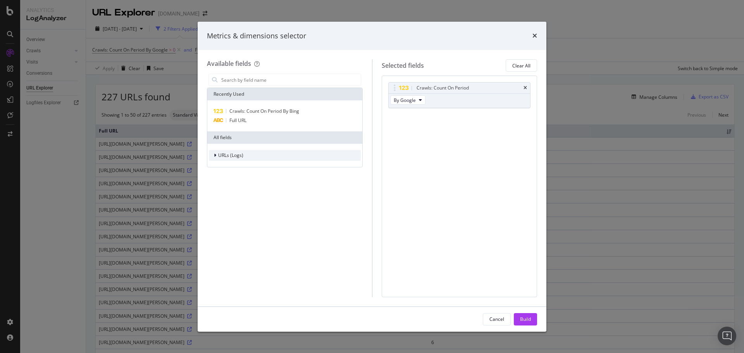  What do you see at coordinates (442, 88) in the screenshot?
I see `div: Crawls: Count On Period` at bounding box center [442, 88].